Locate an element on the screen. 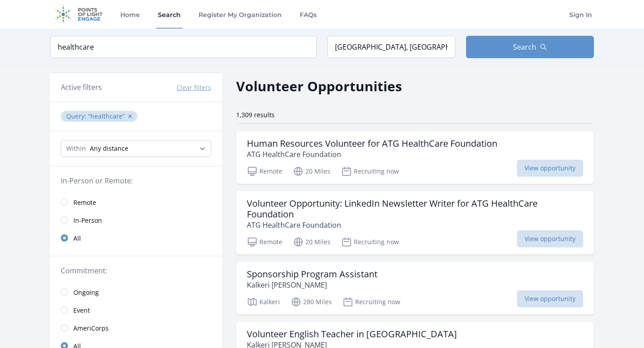  span: Remote is located at coordinates (85, 203).